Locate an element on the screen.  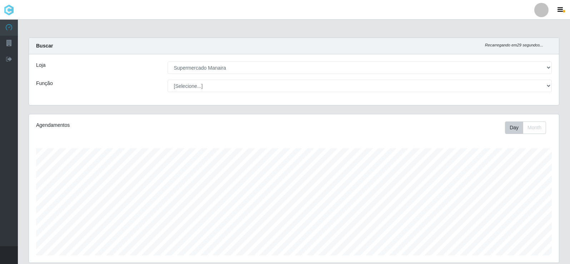
label: Loja is located at coordinates (41, 65).